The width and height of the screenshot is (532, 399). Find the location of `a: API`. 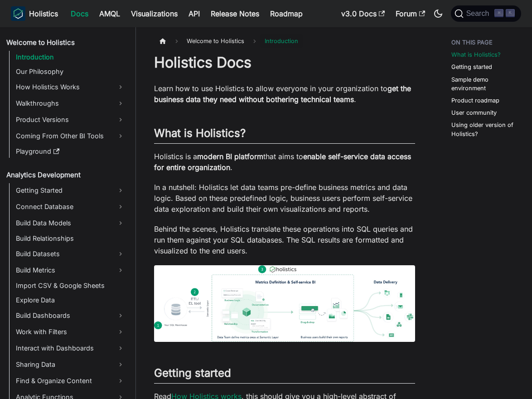

a: API is located at coordinates (194, 14).